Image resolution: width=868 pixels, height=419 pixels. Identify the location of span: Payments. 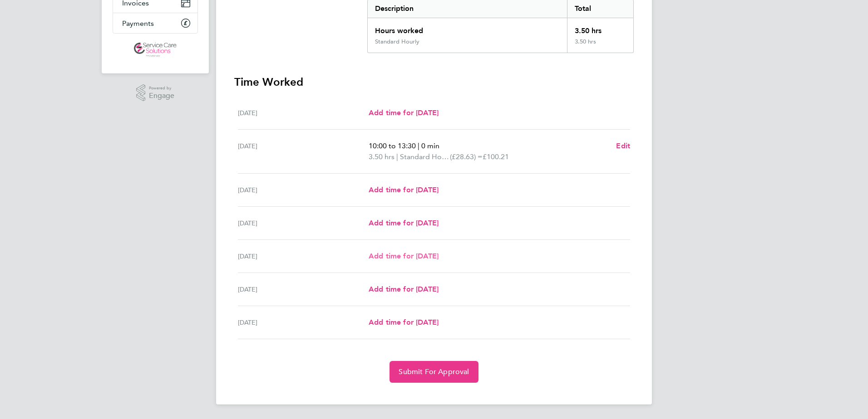
(138, 23).